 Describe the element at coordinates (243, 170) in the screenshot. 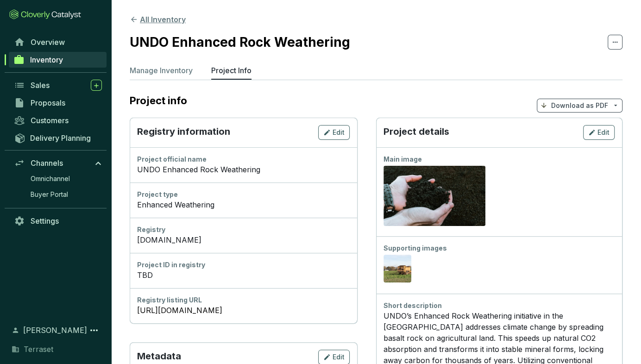

I see `div: UNDO Enhanced Rock Weathering` at that location.